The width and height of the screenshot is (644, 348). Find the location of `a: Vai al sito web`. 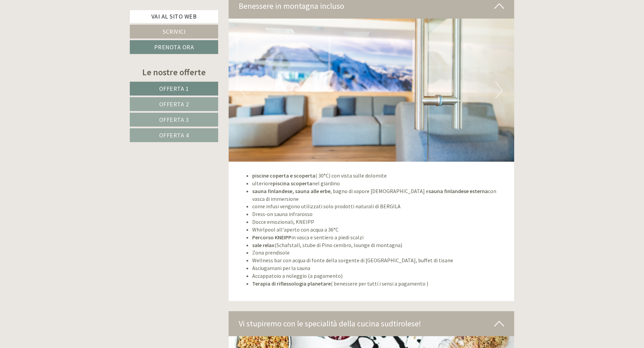

a: Vai al sito web is located at coordinates (174, 16).